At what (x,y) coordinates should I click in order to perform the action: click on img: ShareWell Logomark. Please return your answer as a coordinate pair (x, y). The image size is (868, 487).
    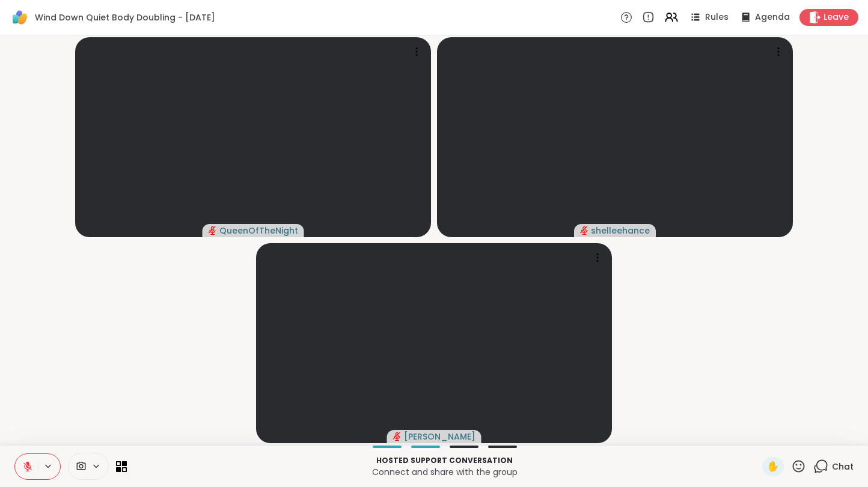
    Looking at the image, I should click on (20, 17).